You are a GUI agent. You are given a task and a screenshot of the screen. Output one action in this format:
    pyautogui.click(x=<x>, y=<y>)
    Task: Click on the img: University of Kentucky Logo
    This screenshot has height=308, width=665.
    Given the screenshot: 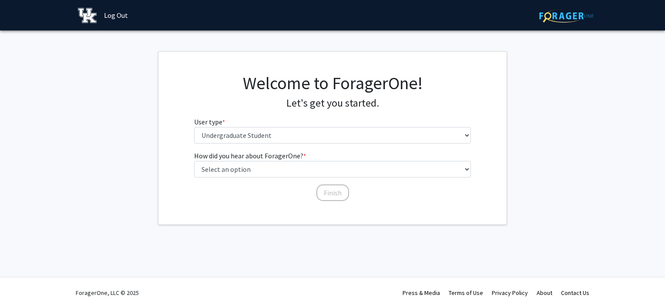 What is the action you would take?
    pyautogui.click(x=87, y=15)
    